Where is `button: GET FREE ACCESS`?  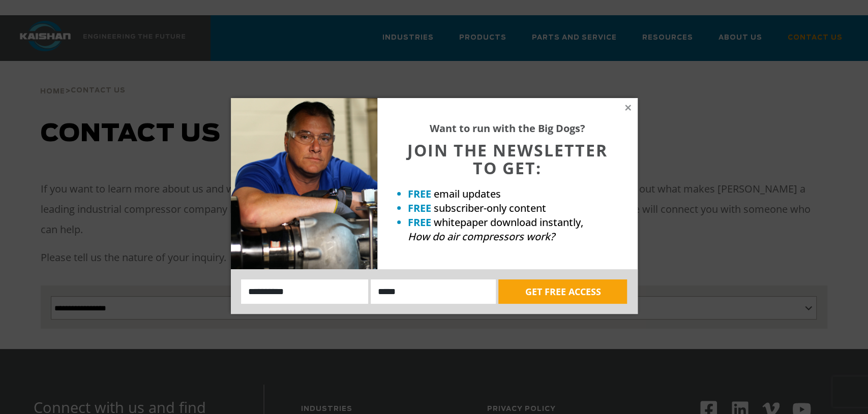 button: GET FREE ACCESS is located at coordinates (562, 292).